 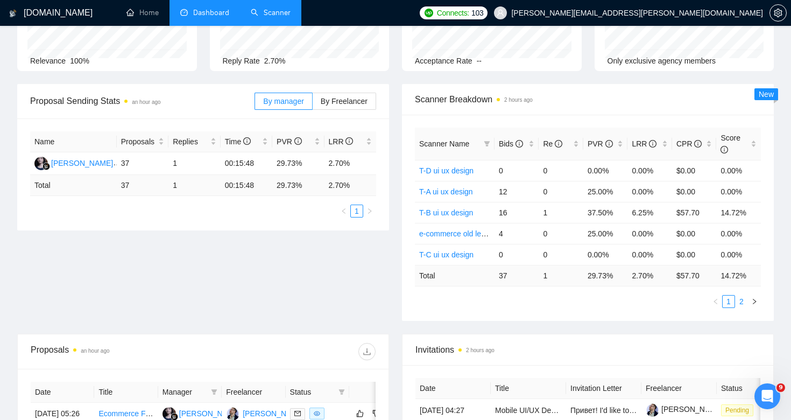 What do you see at coordinates (367, 351) in the screenshot?
I see `button: download` at bounding box center [367, 351].